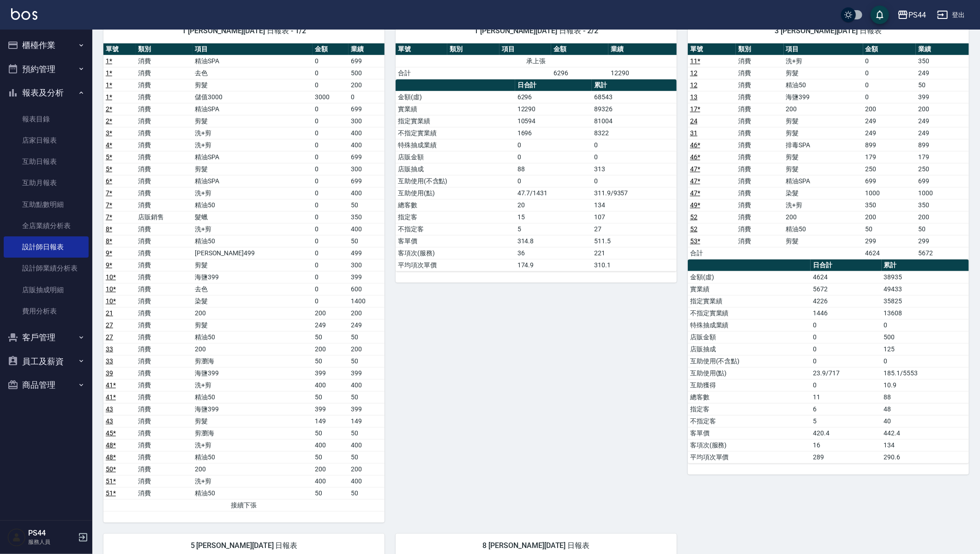  What do you see at coordinates (46, 268) in the screenshot?
I see `a: 設計師業績分析表` at bounding box center [46, 268].